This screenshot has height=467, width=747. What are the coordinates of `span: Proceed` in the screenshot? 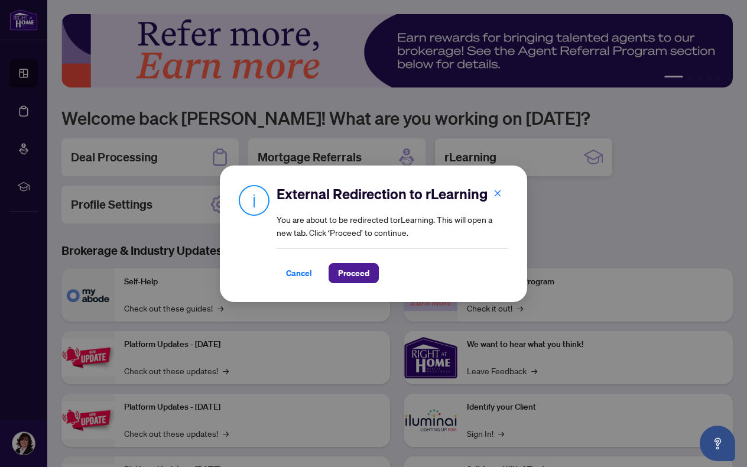 It's located at (354, 273).